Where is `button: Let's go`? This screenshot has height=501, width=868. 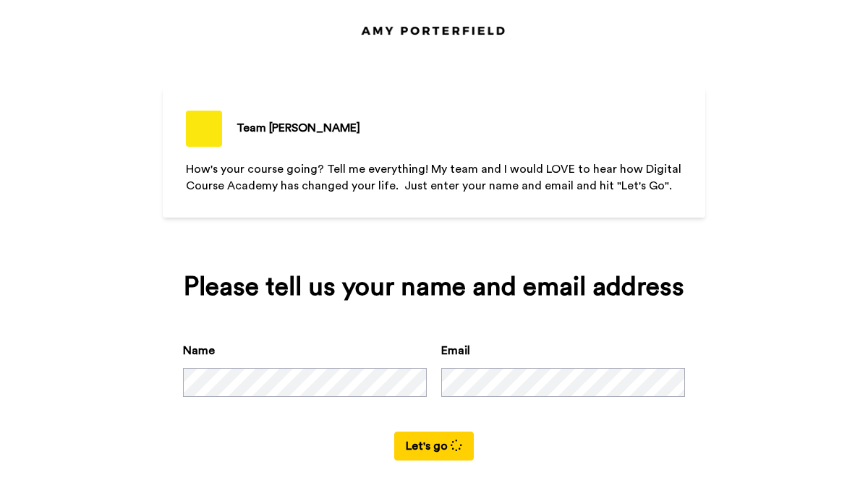
button: Let's go is located at coordinates (434, 447).